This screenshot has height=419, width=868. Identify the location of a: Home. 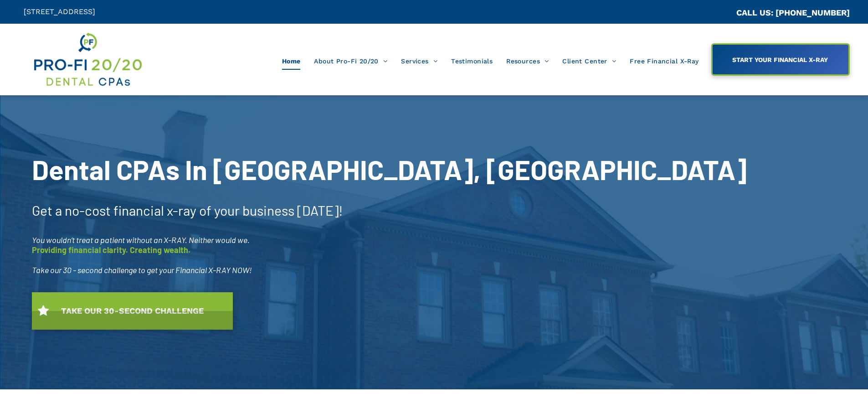
(291, 61).